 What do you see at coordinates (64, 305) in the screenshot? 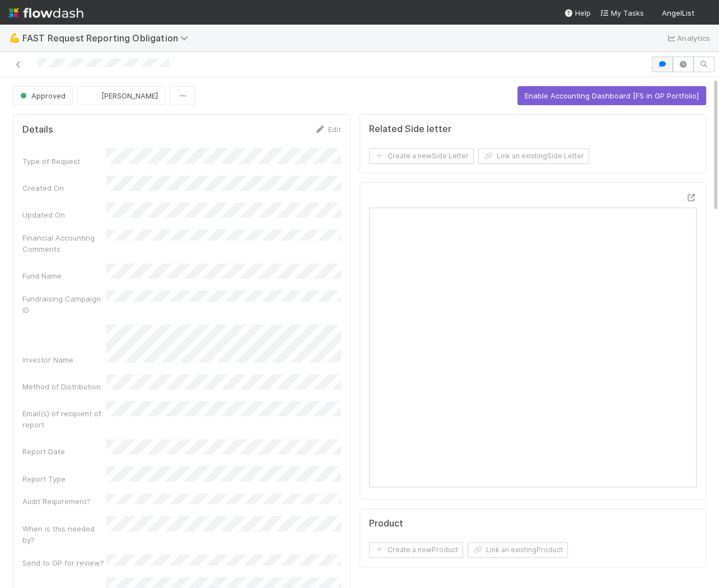
I see `div: Fundraising Campaign ID` at bounding box center [64, 305].